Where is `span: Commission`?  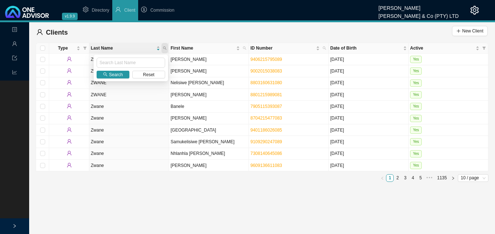 span: Commission is located at coordinates (162, 10).